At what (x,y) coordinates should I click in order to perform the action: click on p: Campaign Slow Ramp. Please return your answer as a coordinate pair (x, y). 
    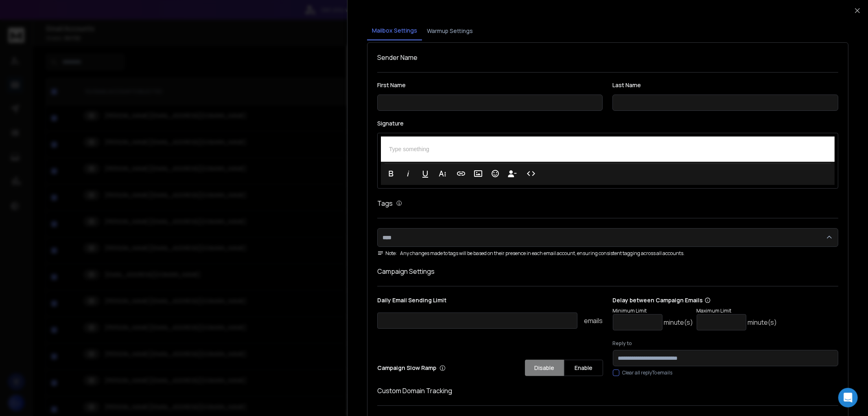
    Looking at the image, I should click on (411, 368).